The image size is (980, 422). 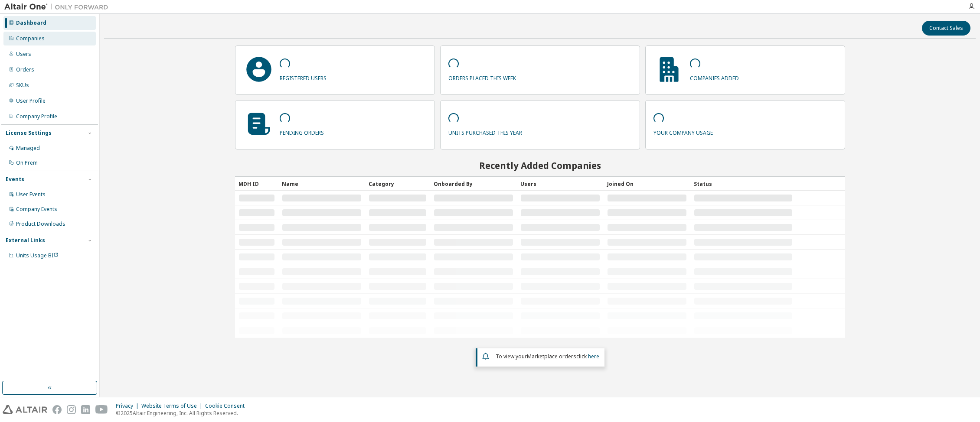 What do you see at coordinates (128, 406) in the screenshot?
I see `div: Privacy` at bounding box center [128, 406].